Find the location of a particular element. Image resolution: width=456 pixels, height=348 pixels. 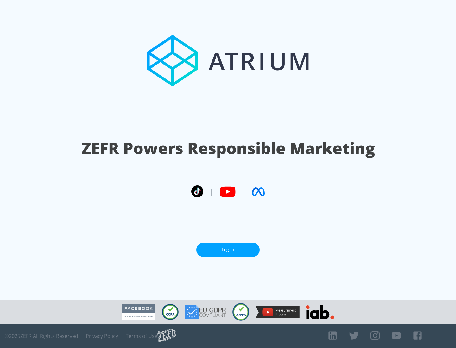

img: CCPA Compliant is located at coordinates (170, 312).